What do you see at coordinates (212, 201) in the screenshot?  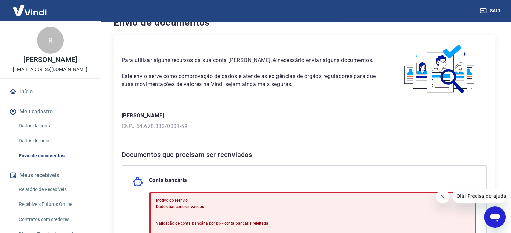 I see `p: Motivo do reenvio:` at bounding box center [212, 201].